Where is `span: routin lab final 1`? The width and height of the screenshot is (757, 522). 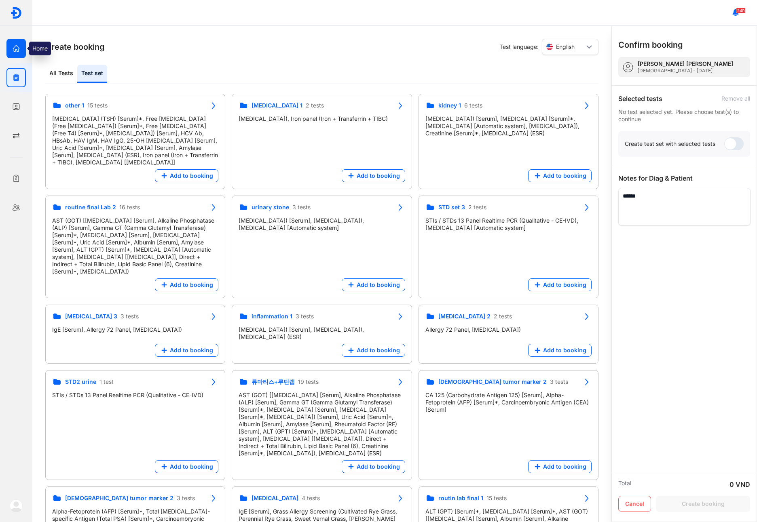
span: routin lab final 1 is located at coordinates (460, 498).